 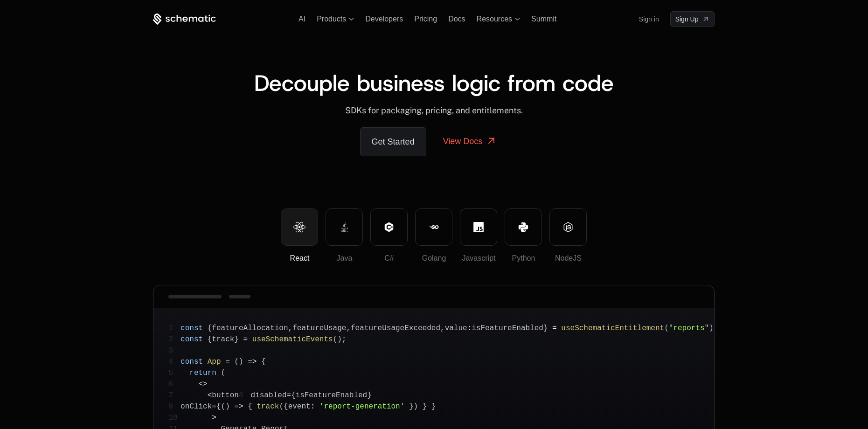 What do you see at coordinates (174, 373) in the screenshot?
I see `span: 5` at bounding box center [174, 373].